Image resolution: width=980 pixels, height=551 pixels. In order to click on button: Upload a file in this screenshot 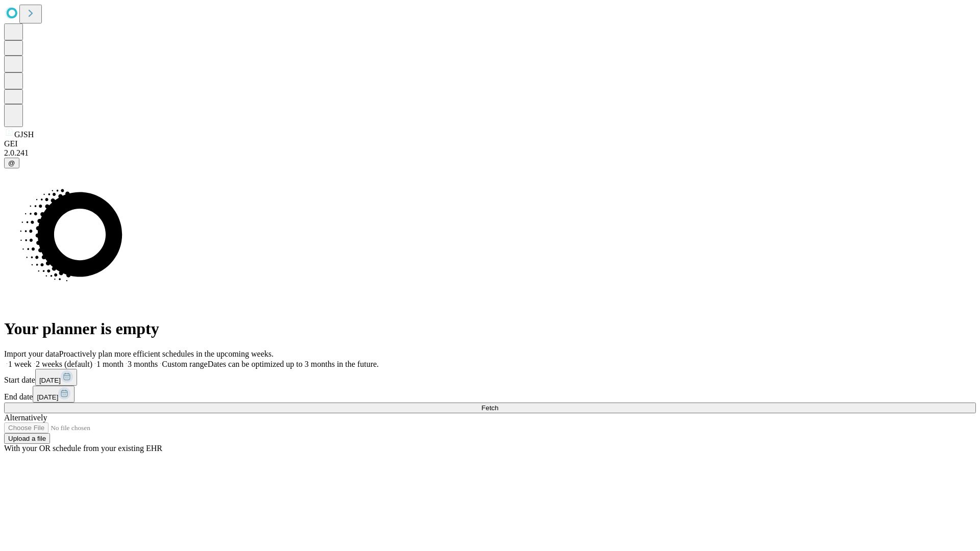, I will do `click(27, 438)`.